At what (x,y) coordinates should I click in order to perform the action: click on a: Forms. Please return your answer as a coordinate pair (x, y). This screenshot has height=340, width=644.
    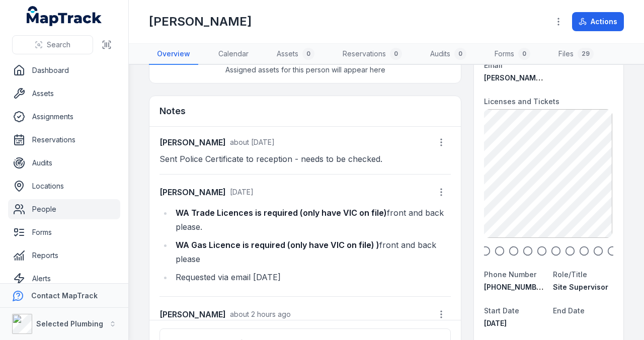
    Looking at the image, I should click on (64, 232).